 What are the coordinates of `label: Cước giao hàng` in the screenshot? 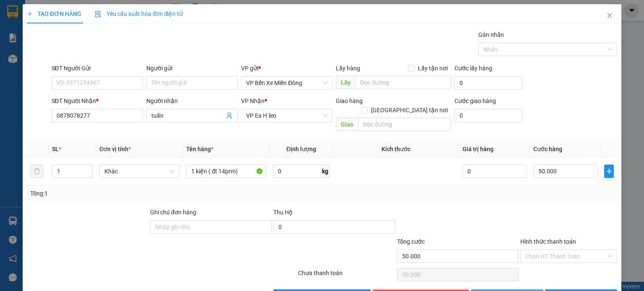 It's located at (475, 101).